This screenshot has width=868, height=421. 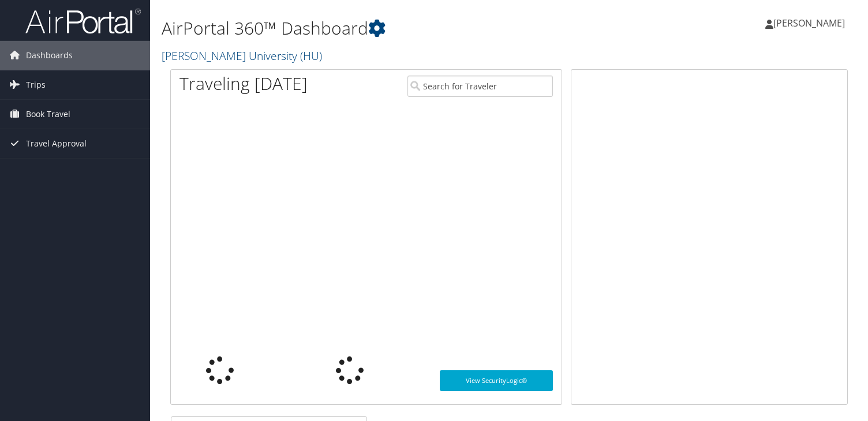 What do you see at coordinates (393, 28) in the screenshot?
I see `h1: AirPortal 360™ Dashboard` at bounding box center [393, 28].